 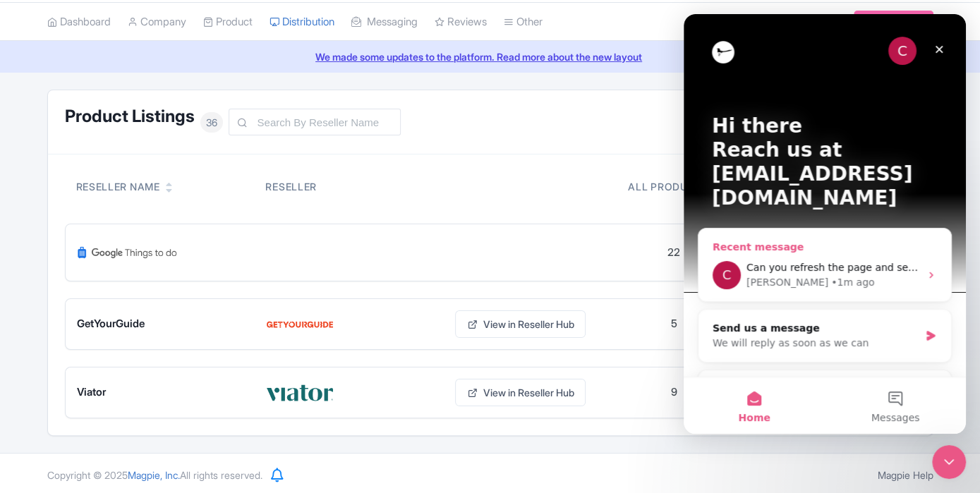 What do you see at coordinates (157, 22) in the screenshot?
I see `a: Company` at bounding box center [157, 22].